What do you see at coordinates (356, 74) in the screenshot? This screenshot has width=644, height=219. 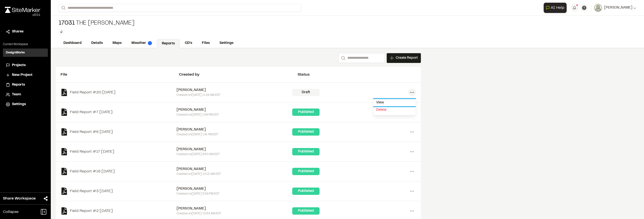 I see `div: Status` at bounding box center [356, 74].